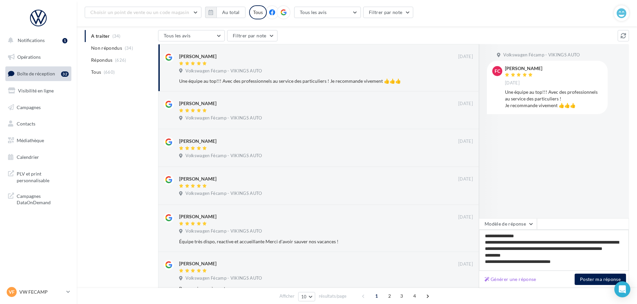 This screenshot has height=304, width=637. Describe the element at coordinates (30, 140) in the screenshot. I see `span: Médiathèque` at that location.